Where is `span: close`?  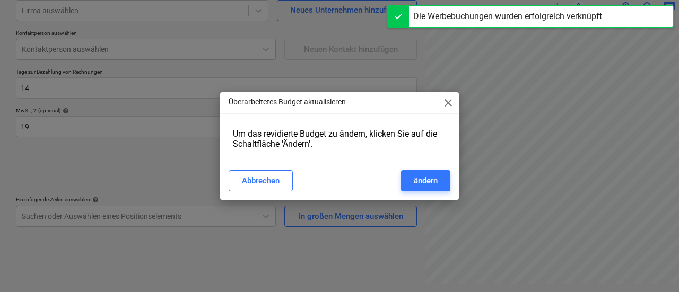
span: close is located at coordinates (449, 103).